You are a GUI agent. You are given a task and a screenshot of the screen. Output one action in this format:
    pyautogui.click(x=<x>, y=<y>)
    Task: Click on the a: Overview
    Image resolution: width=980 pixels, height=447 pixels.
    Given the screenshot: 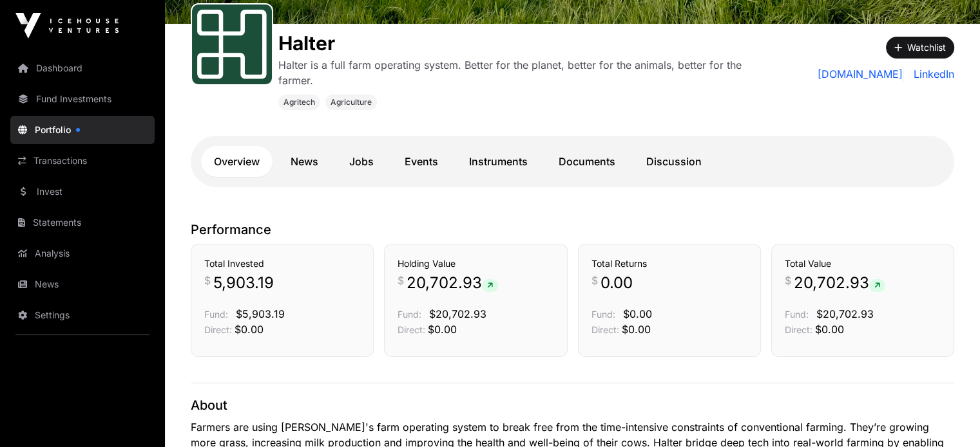 What is the action you would take?
    pyautogui.click(x=236, y=162)
    